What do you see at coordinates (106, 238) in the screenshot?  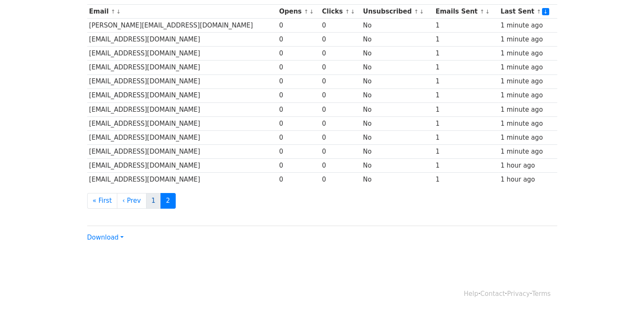 I see `a: Download` at bounding box center [106, 238].